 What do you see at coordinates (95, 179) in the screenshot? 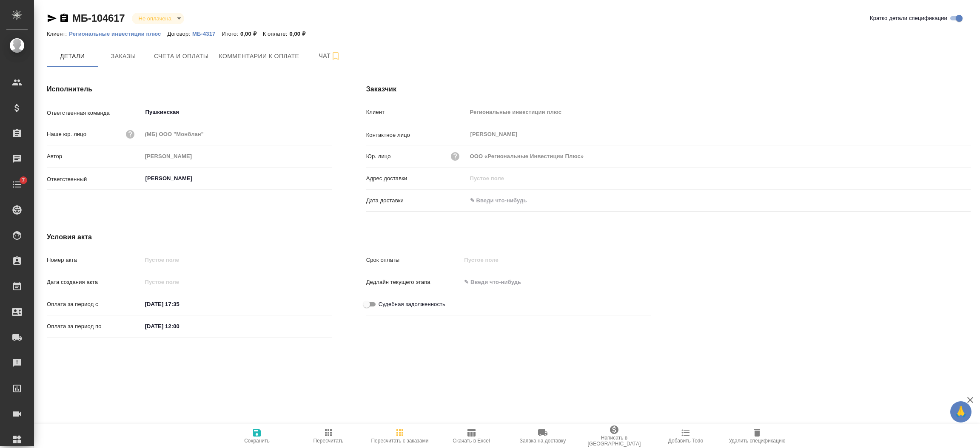
I see `p: Ответственный` at bounding box center [95, 179].